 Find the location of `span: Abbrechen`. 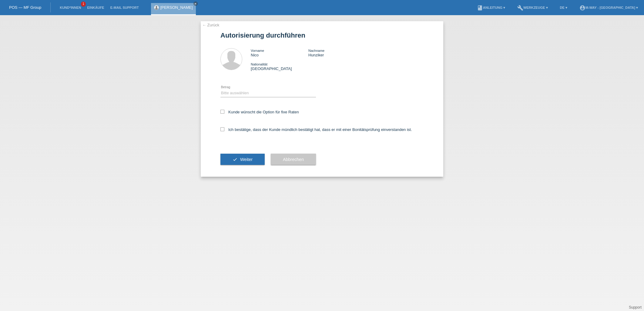

span: Abbrechen is located at coordinates (293, 160).